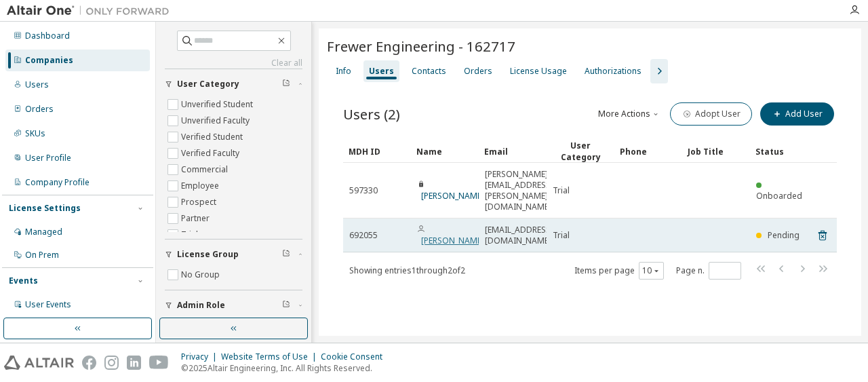 The height and width of the screenshot is (382, 868). Describe the element at coordinates (92, 11) in the screenshot. I see `img: Altair One` at that location.